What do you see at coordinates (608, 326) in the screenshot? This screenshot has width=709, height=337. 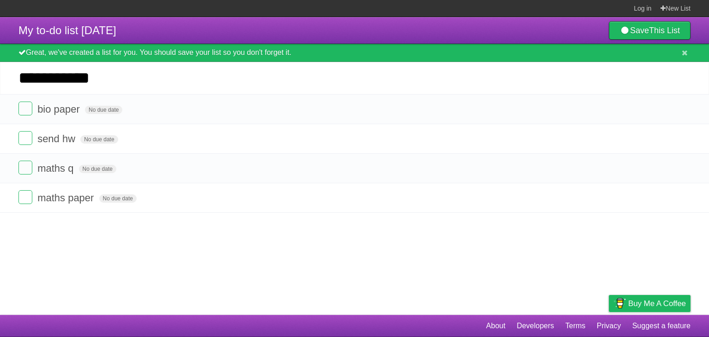 I see `a: Privacy` at bounding box center [608, 326].